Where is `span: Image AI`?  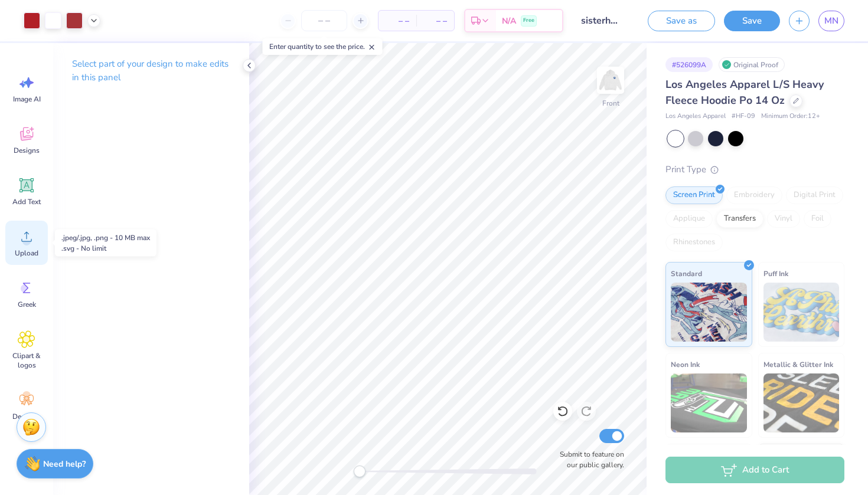 span: Image AI is located at coordinates (26, 99).